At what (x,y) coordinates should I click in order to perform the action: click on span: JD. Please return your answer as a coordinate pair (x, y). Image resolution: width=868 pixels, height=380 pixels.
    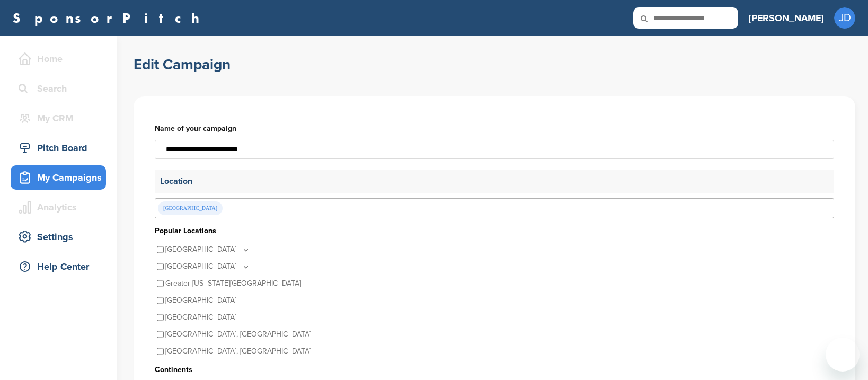
    Looking at the image, I should click on (845, 18).